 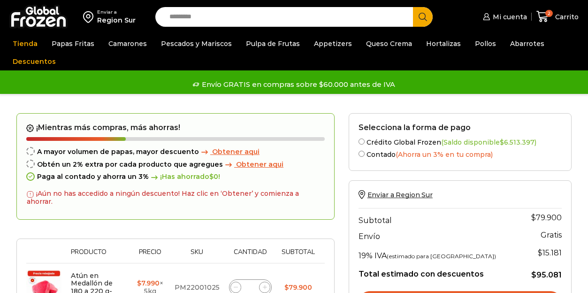 What do you see at coordinates (551, 235) in the screenshot?
I see `strong: Gratis` at bounding box center [551, 235].